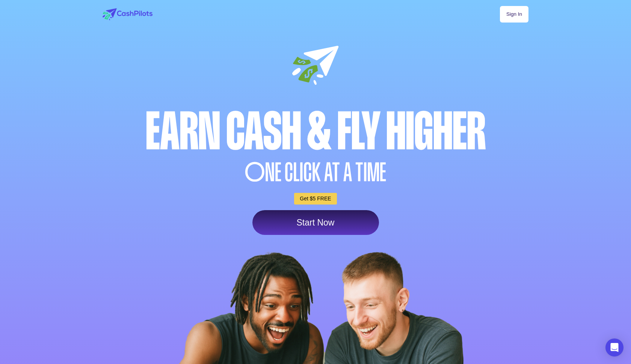  I want to click on span: O, so click(255, 172).